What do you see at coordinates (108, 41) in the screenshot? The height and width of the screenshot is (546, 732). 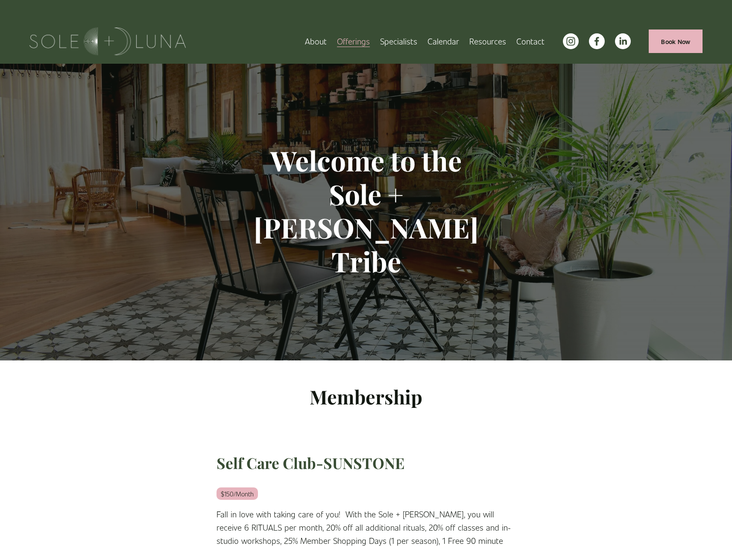 I see `img: Sole + Luna` at bounding box center [108, 41].